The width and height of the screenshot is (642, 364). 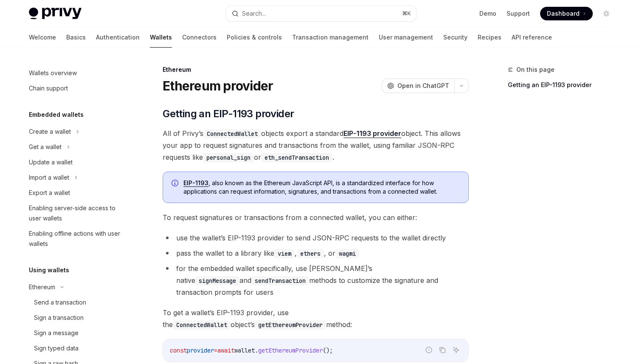 What do you see at coordinates (228, 114) in the screenshot?
I see `span: Getting an EIP-1193 provider` at bounding box center [228, 114].